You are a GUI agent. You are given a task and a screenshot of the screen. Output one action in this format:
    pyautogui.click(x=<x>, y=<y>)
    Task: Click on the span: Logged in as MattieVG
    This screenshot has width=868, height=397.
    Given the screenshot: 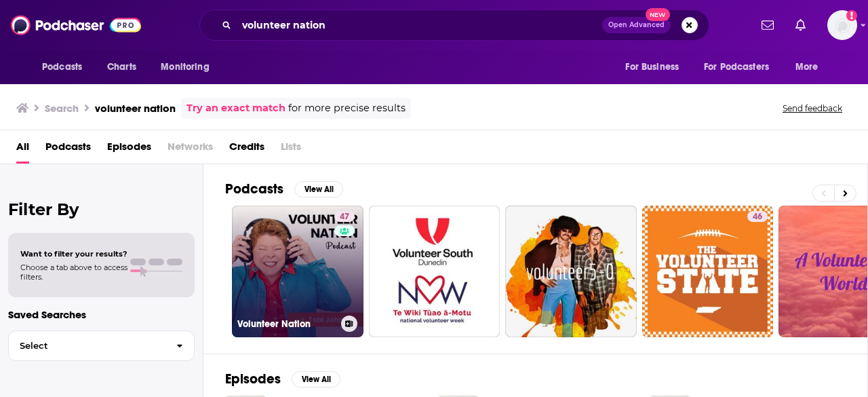 What is the action you would take?
    pyautogui.click(x=842, y=25)
    